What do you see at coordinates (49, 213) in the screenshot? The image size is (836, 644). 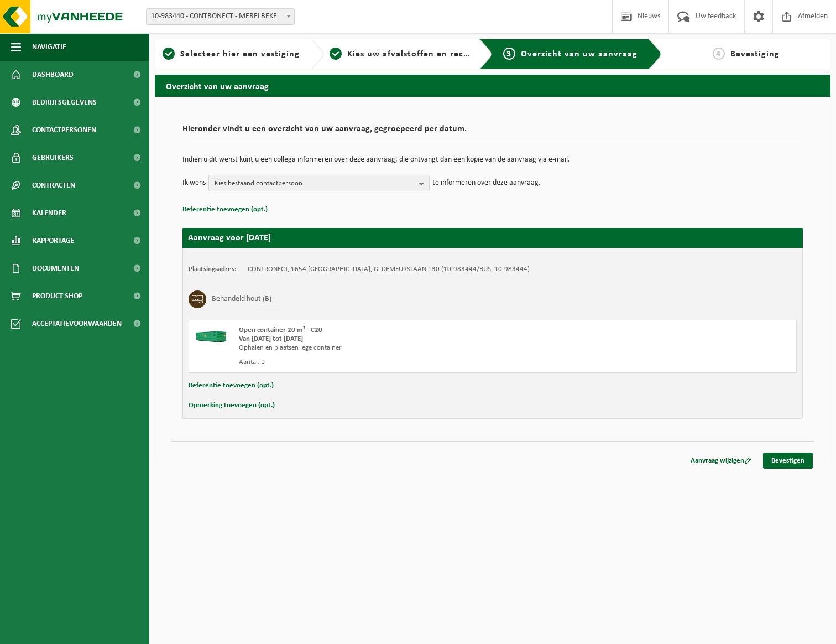 I see `span: Kalender` at bounding box center [49, 213].